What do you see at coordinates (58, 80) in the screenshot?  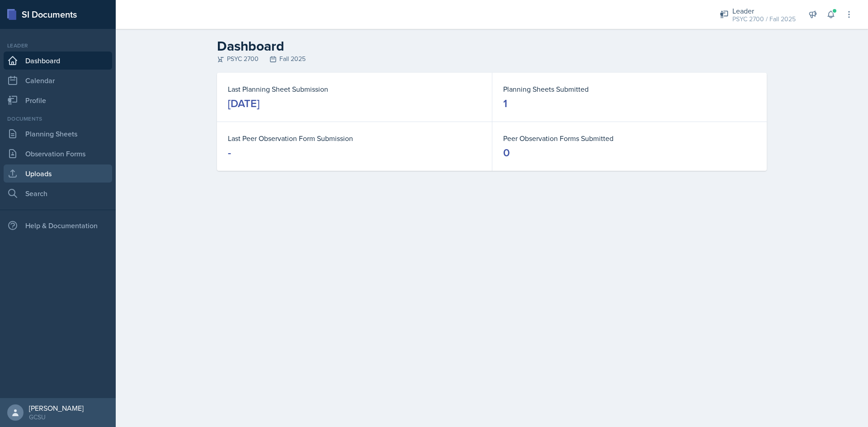 I see `a: Calendar` at bounding box center [58, 80].